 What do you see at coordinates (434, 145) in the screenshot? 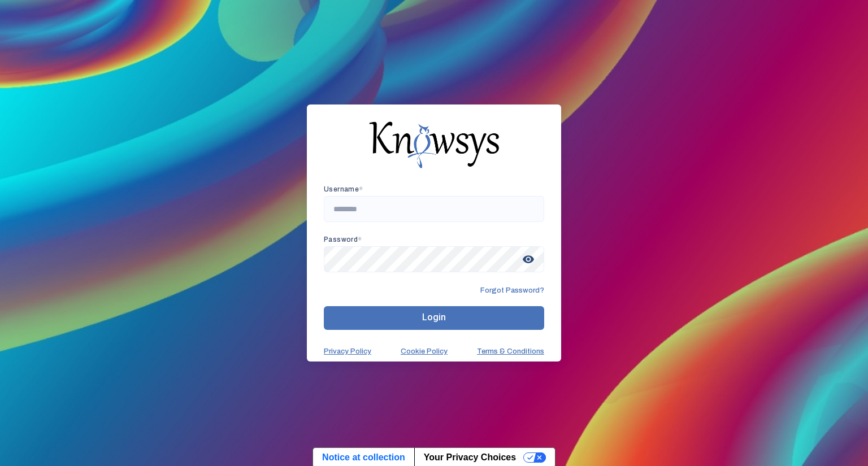
I see `img: knowsys-logo.png` at bounding box center [434, 145].